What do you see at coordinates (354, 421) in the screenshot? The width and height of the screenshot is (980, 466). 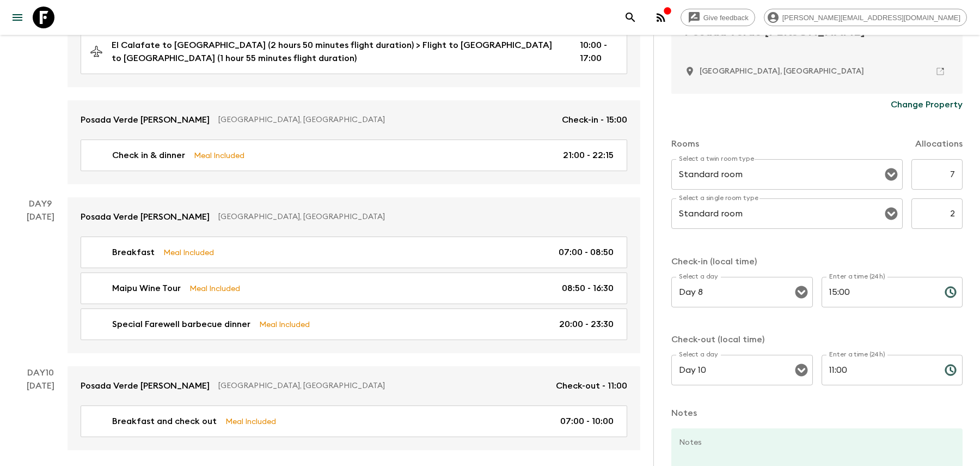 I see `a: Breakfast and check outMeal Included07:00 - 10:00` at bounding box center [354, 421].